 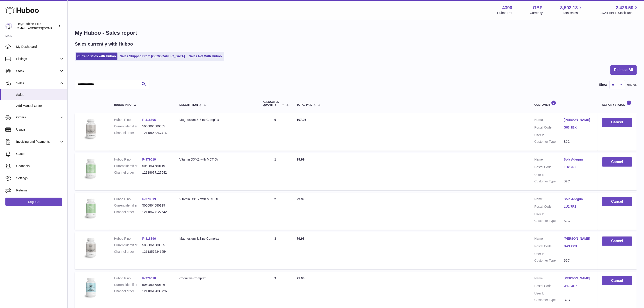 I want to click on span: Listings, so click(x=38, y=59).